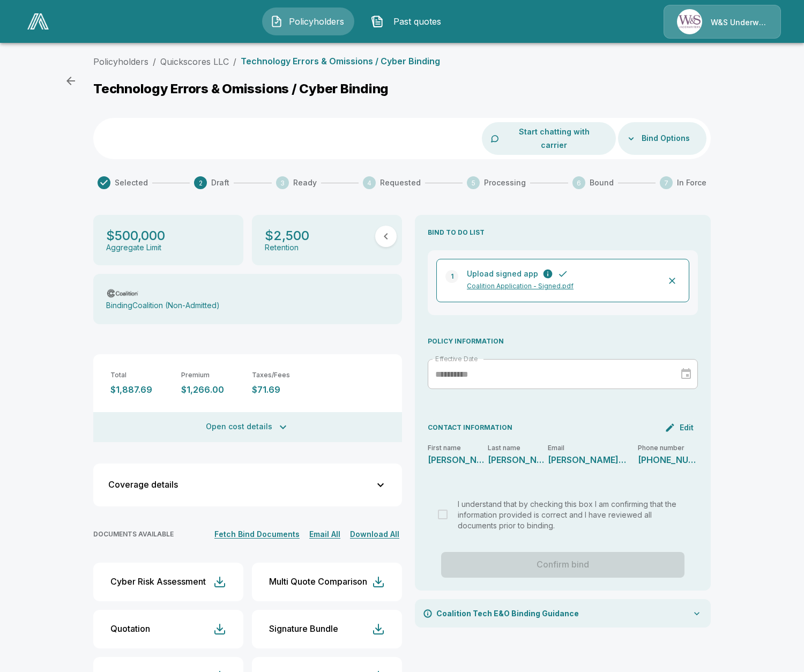  What do you see at coordinates (563, 232) in the screenshot?
I see `p: BIND TO DO LIST` at bounding box center [563, 232].